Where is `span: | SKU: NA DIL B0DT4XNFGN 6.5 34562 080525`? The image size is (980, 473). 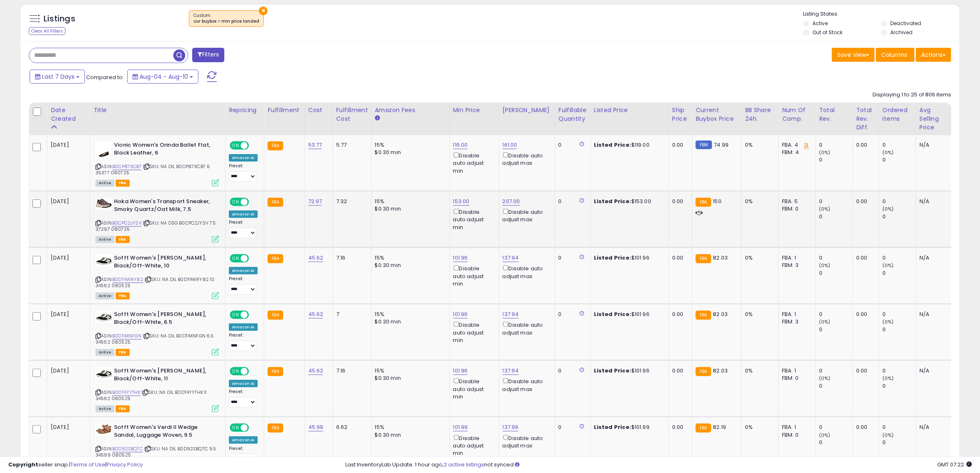
span: | SKU: NA DIL B0DT4XNFGN 6.5 34562 080525 is located at coordinates (154, 339).